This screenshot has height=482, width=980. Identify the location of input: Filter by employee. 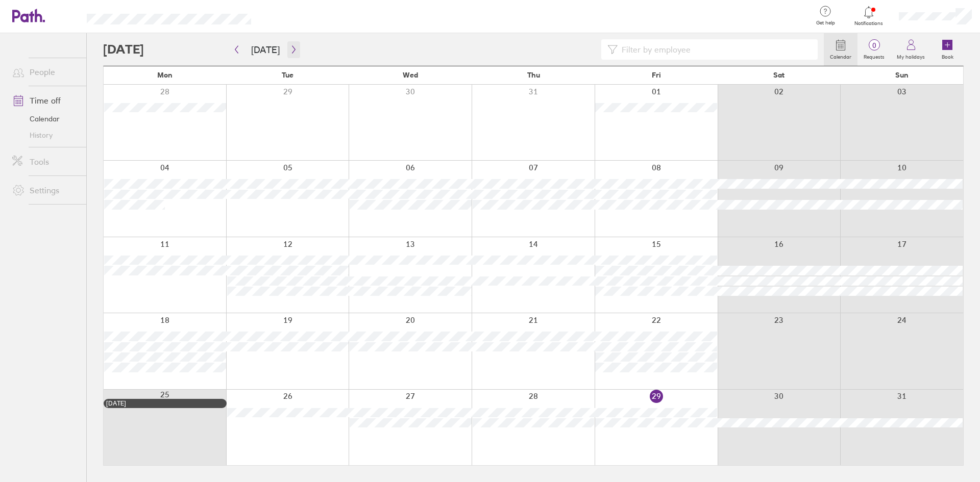
(714, 49).